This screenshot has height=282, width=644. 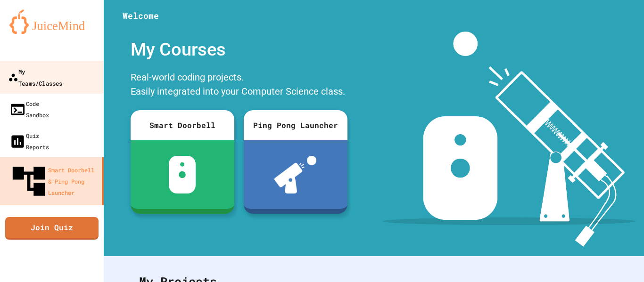 What do you see at coordinates (239, 49) in the screenshot?
I see `div: My Courses` at bounding box center [239, 49].